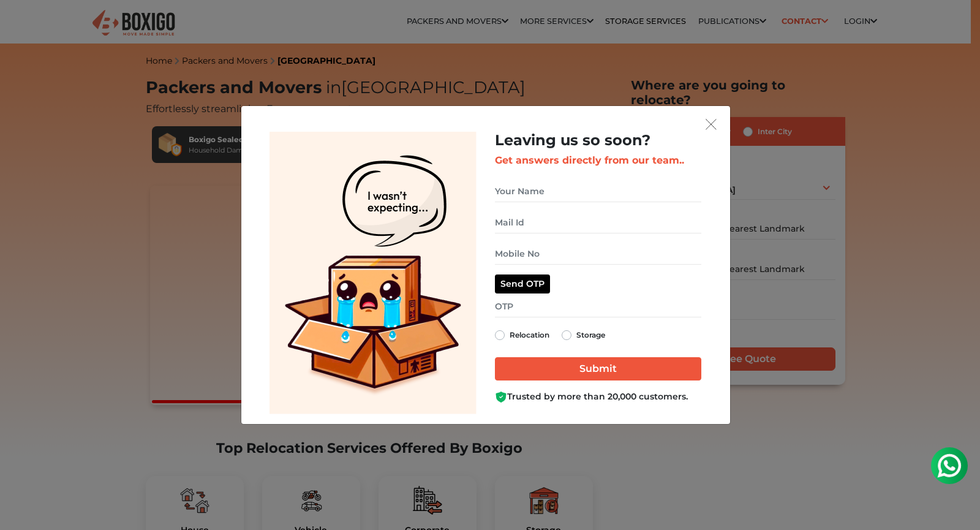 The image size is (980, 530). What do you see at coordinates (598, 396) in the screenshot?
I see `div: Trusted by more than 20,000 customers.` at bounding box center [598, 396].